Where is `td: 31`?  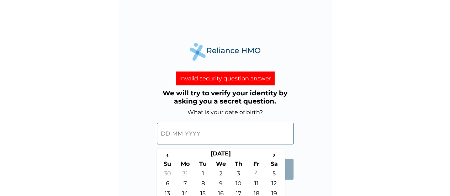 td: 31 is located at coordinates (185, 175).